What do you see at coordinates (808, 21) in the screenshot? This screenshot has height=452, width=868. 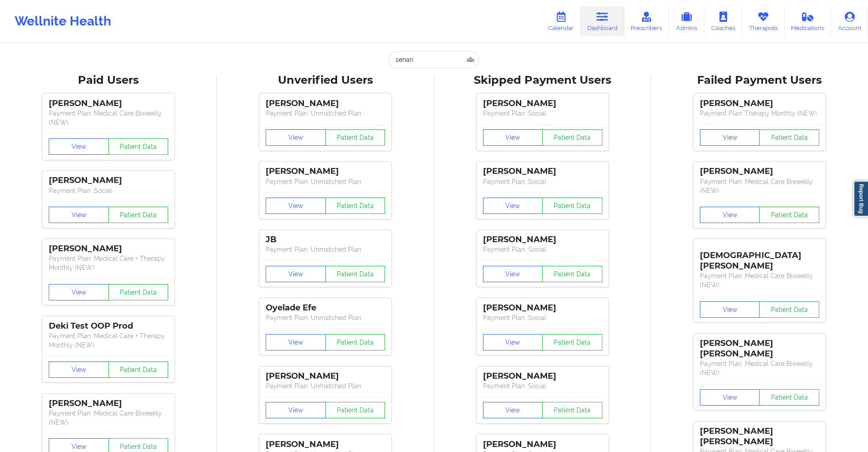 I see `a: Medications` at bounding box center [808, 21].